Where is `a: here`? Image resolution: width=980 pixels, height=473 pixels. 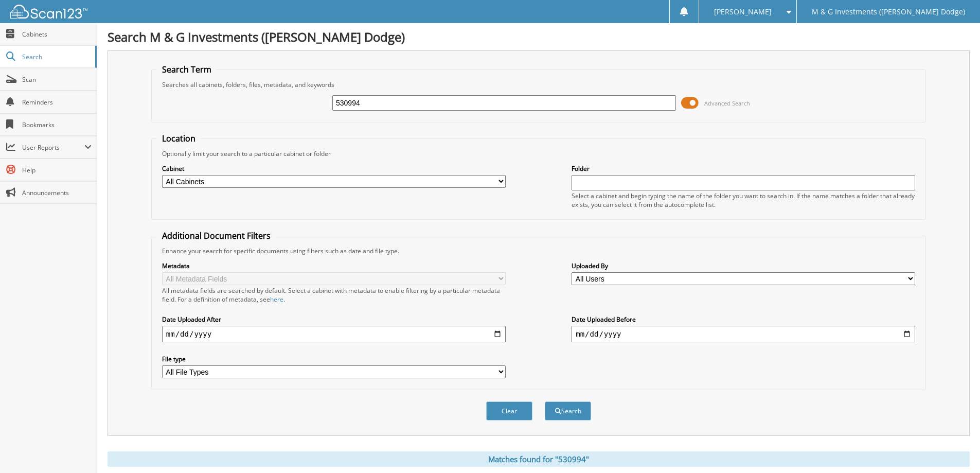 a: here is located at coordinates (277, 299).